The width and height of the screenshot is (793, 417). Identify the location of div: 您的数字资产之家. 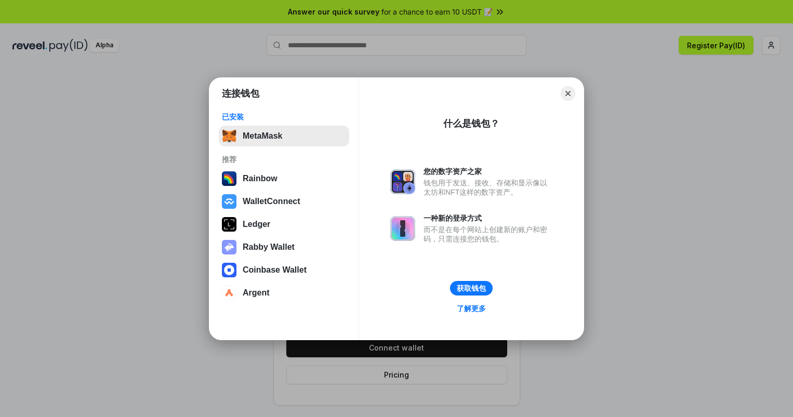
(488, 171).